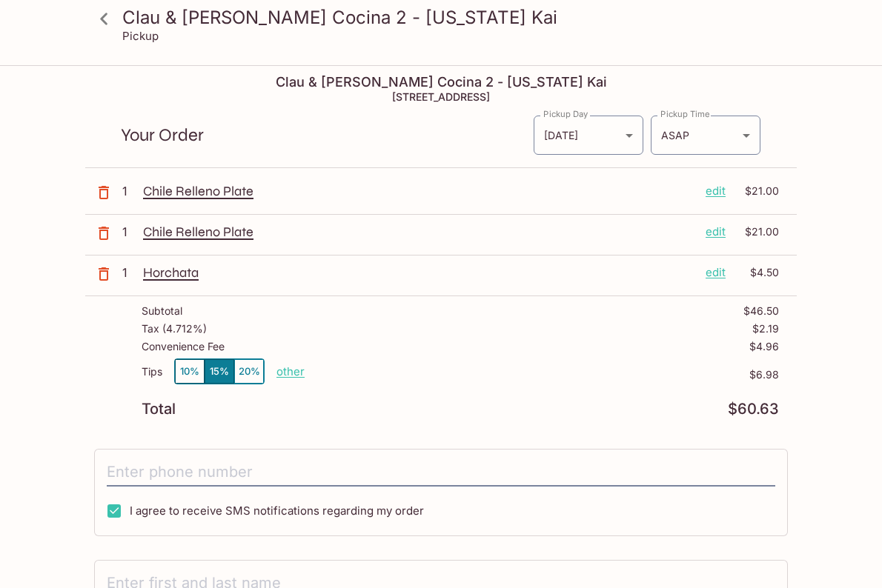  Describe the element at coordinates (174, 329) in the screenshot. I see `p: Tax ( 4.712% )` at that location.